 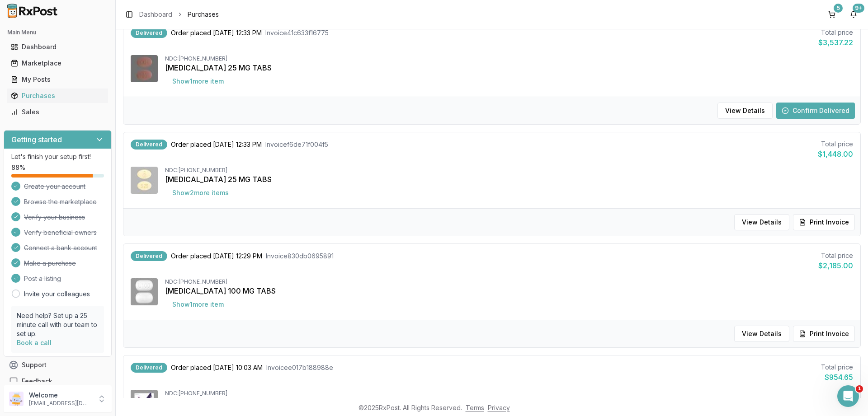 I want to click on a: 5, so click(x=832, y=15).